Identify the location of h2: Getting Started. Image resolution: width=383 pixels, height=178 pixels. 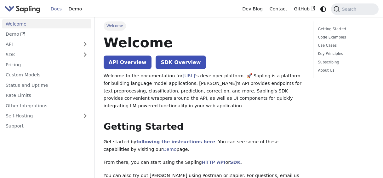
(204, 127).